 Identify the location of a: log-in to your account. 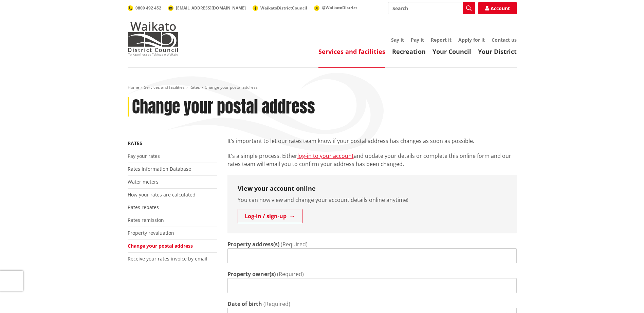
(325, 156).